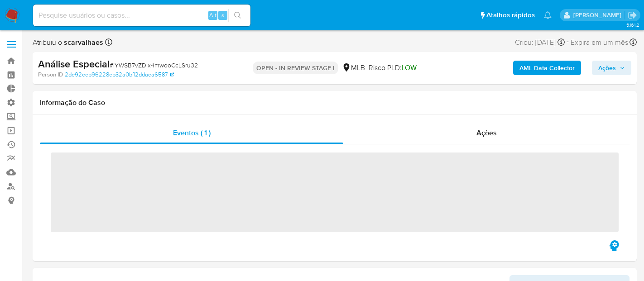 The image size is (644, 281). Describe the element at coordinates (393, 68) in the screenshot. I see `span: Risco PLD:` at that location.